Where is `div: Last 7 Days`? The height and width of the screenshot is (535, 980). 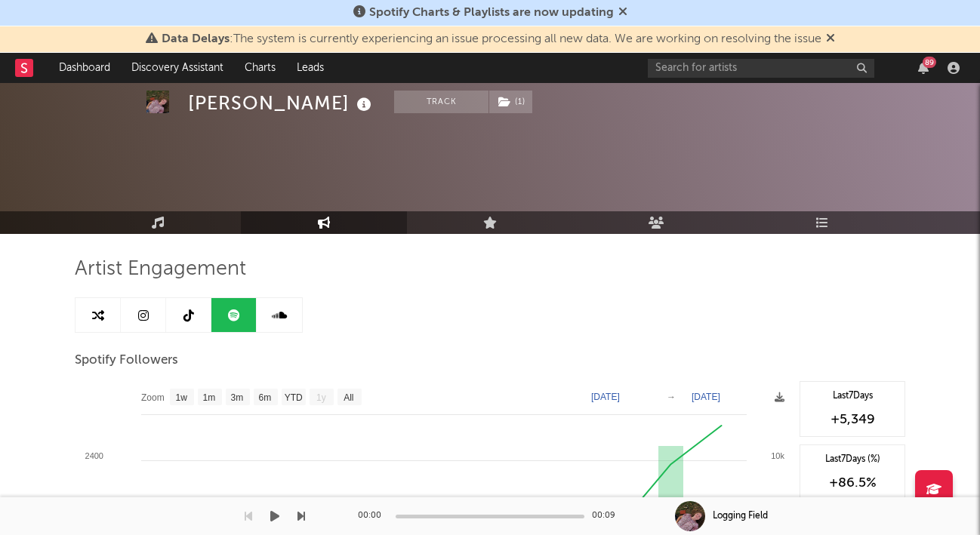
div: Last 7 Days is located at coordinates (853, 396).